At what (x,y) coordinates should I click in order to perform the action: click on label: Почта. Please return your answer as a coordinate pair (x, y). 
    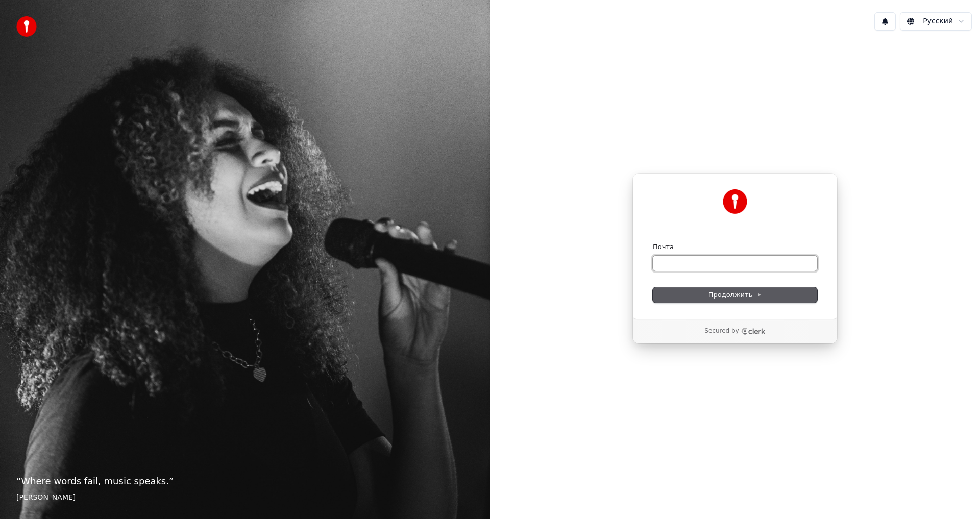
    Looking at the image, I should click on (663, 247).